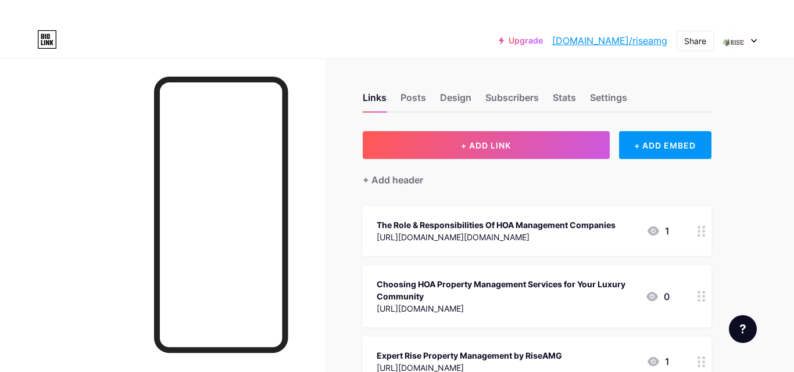 The image size is (794, 372). Describe the element at coordinates (608, 101) in the screenshot. I see `div: Settings` at that location.